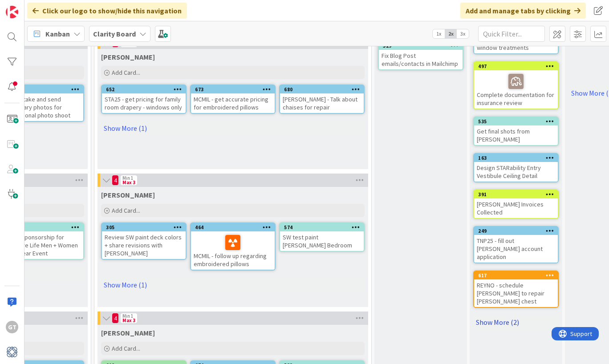  Describe the element at coordinates (12, 12) in the screenshot. I see `img: Visit kanbanzone.com` at that location.